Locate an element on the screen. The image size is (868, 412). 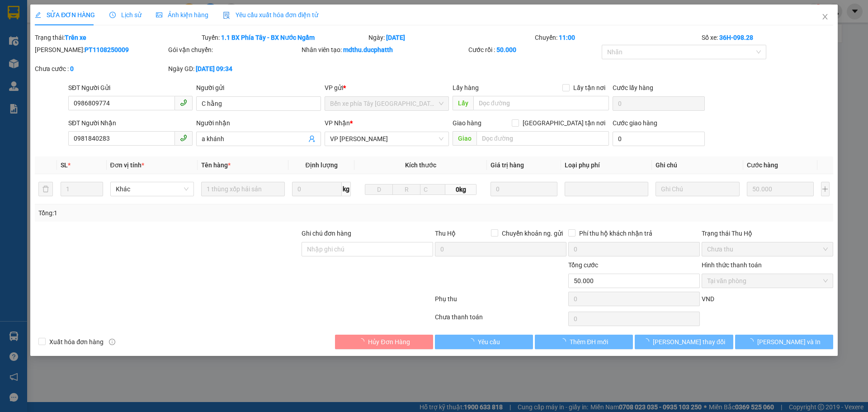
span: Yêu cầu is located at coordinates (488, 341).